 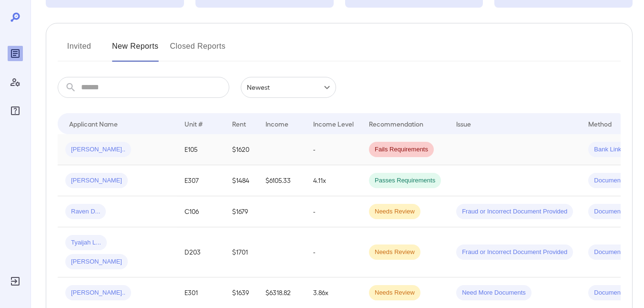 What do you see at coordinates (599, 124) in the screenshot?
I see `div: Method` at bounding box center [599, 124].